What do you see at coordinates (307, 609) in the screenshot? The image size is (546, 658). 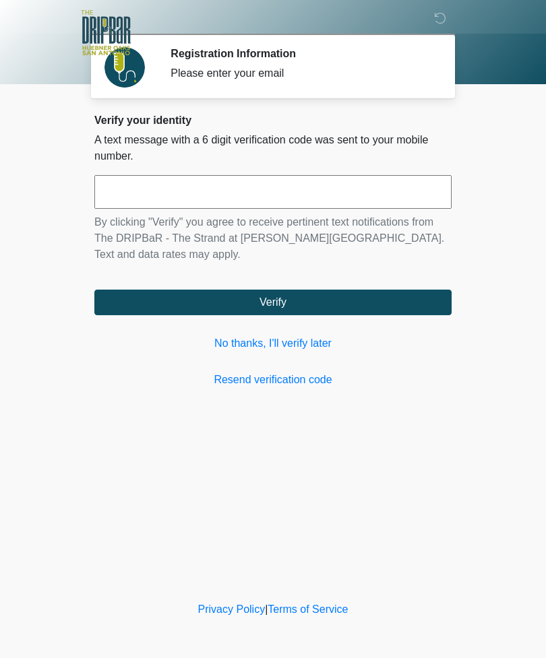 I see `a: Terms of Service` at bounding box center [307, 609].